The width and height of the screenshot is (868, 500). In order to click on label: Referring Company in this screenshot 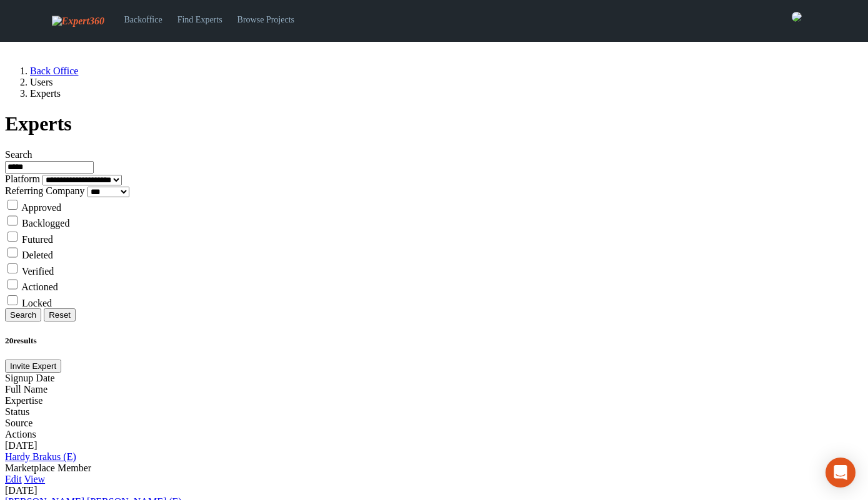, I will do `click(45, 190)`.